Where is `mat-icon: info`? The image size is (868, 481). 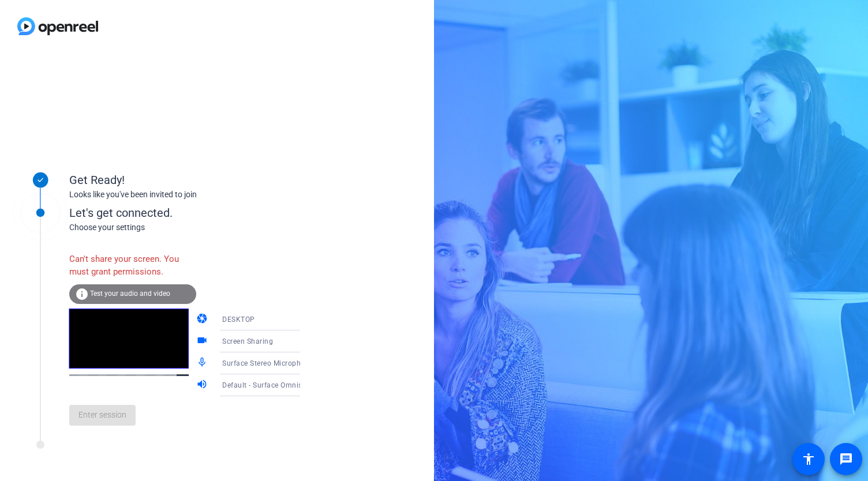 mat-icon: info is located at coordinates (82, 295).